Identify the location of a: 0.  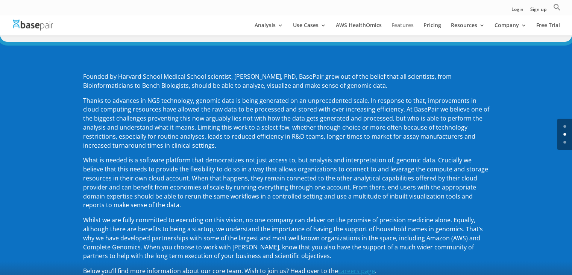
(565, 126).